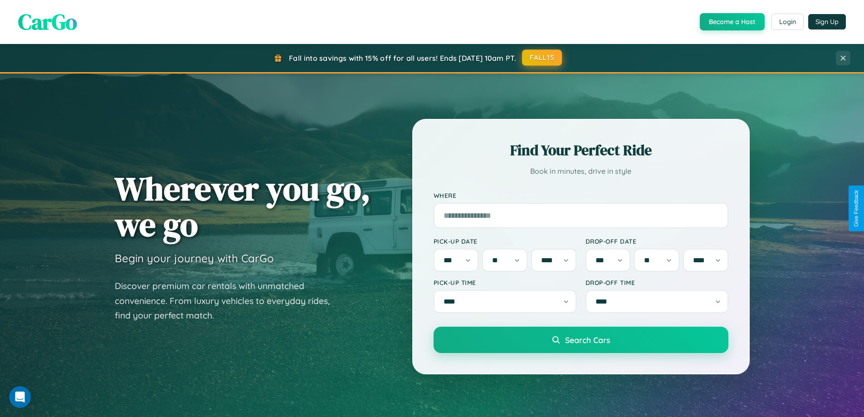 This screenshot has width=864, height=417. I want to click on h1: Wherever you go, we go, so click(243, 206).